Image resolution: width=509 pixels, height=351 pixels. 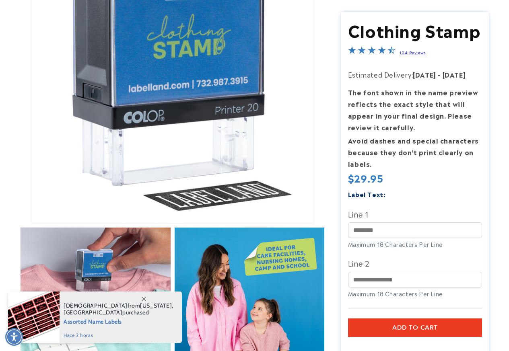 I want to click on div: Accessibility Menu, so click(x=14, y=337).